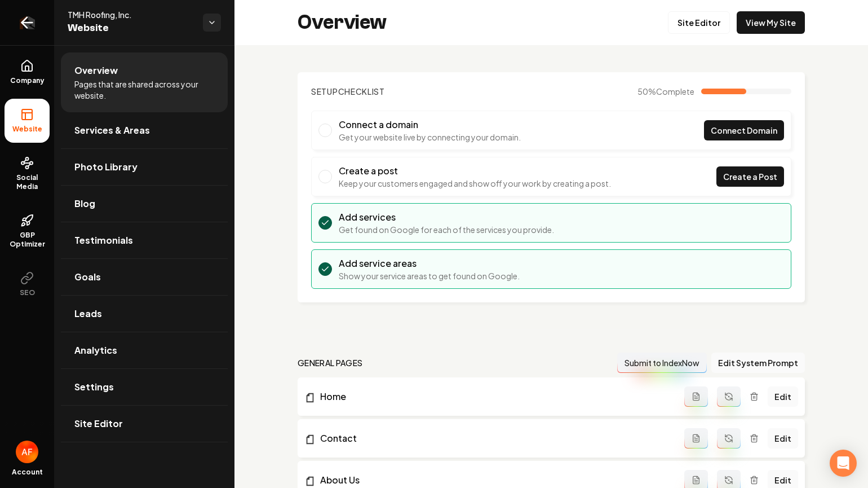  Describe the element at coordinates (348, 91) in the screenshot. I see `h2: Checklist` at that location.